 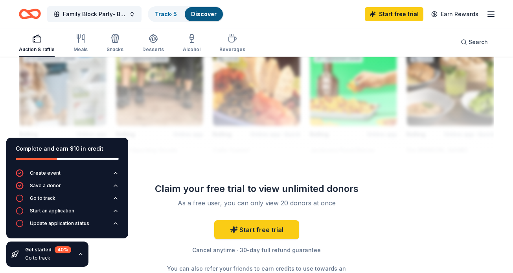 I want to click on div: Complete and earn $10 in credit, so click(x=67, y=148).